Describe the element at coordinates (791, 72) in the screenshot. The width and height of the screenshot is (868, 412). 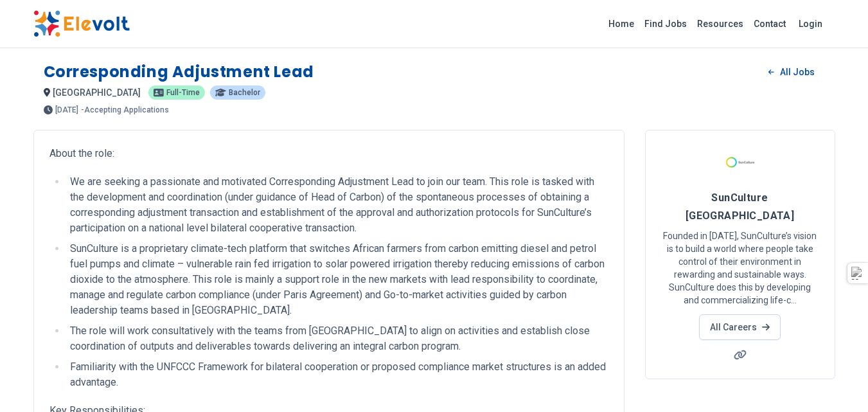
I see `a: All Jobs` at that location.